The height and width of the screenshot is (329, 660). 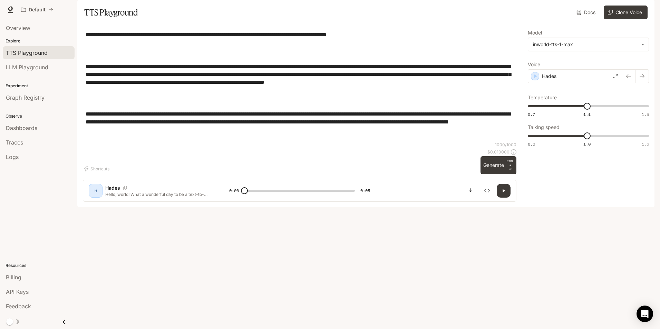 I want to click on p: Temperature, so click(x=543, y=98).